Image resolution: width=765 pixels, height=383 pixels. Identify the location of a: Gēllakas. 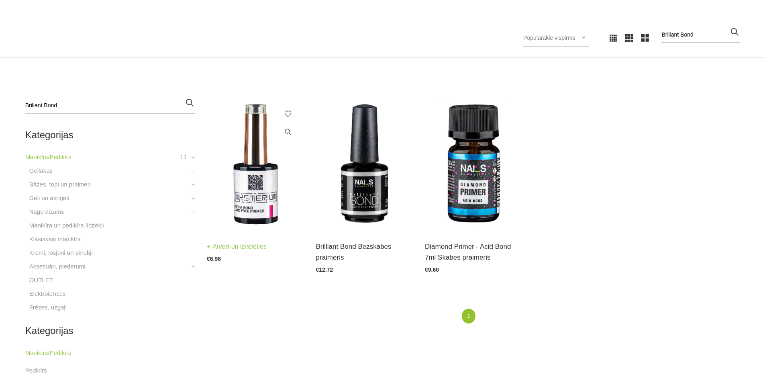
(41, 171).